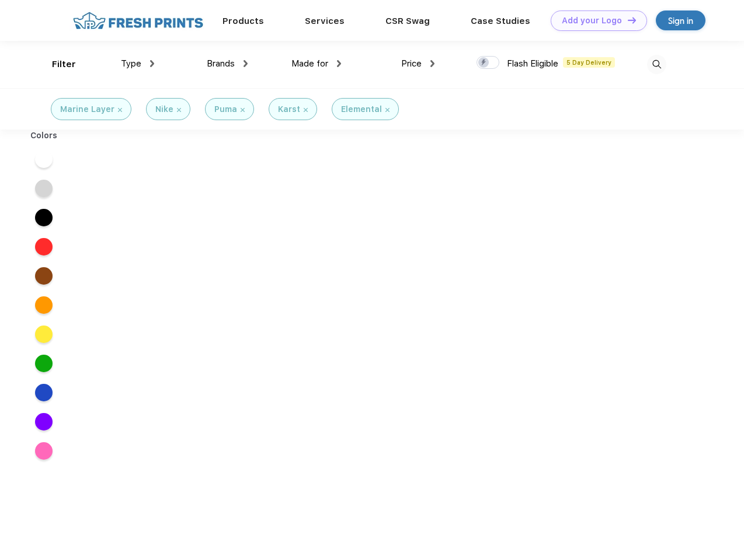 This screenshot has width=744, height=560. What do you see at coordinates (411, 64) in the screenshot?
I see `span: Price` at bounding box center [411, 64].